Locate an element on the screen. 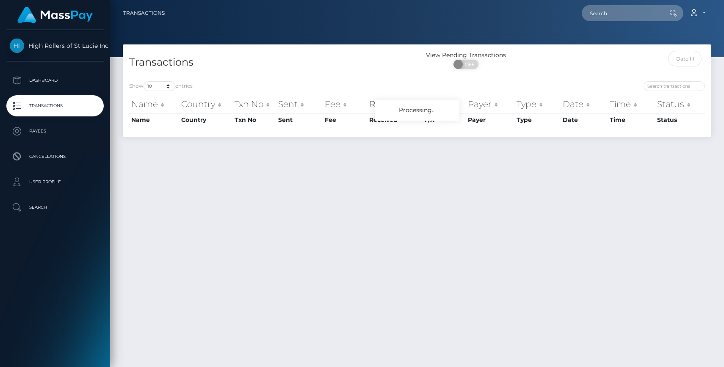 Image resolution: width=724 pixels, height=367 pixels. select: Showentries is located at coordinates (159, 86).